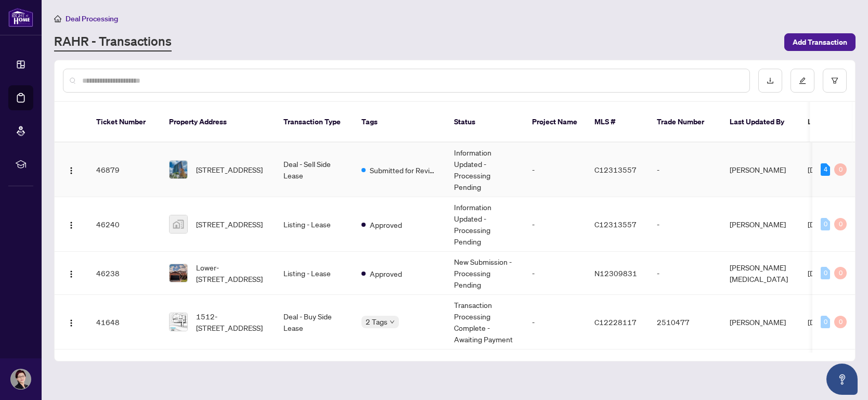  Describe the element at coordinates (835, 80) in the screenshot. I see `button: filter` at that location.